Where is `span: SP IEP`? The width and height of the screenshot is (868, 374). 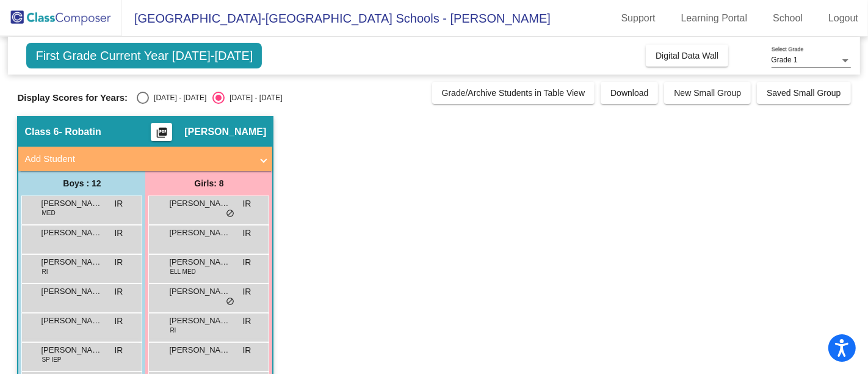 span: SP IEP is located at coordinates (51, 359).